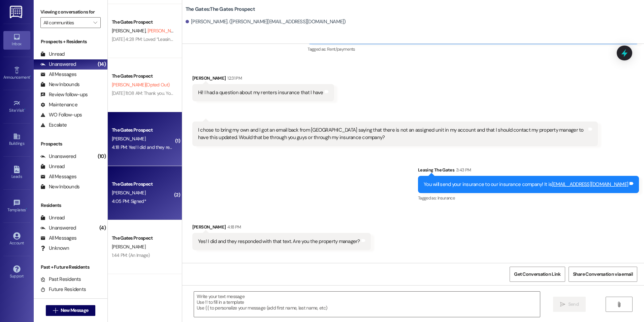  Describe the element at coordinates (573, 304) in the screenshot. I see `span: Send` at that location.